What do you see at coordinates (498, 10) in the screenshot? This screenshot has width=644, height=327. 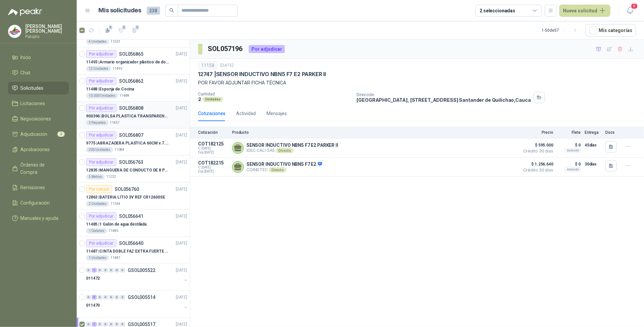 I see `div: 2 seleccionadas` at bounding box center [498, 10].